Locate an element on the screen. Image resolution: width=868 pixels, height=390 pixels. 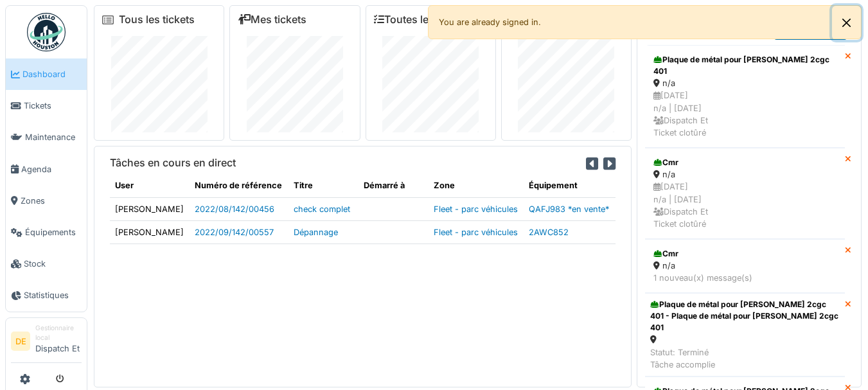
a: DE Gestionnaire localDispatch Et is located at coordinates (47, 343).